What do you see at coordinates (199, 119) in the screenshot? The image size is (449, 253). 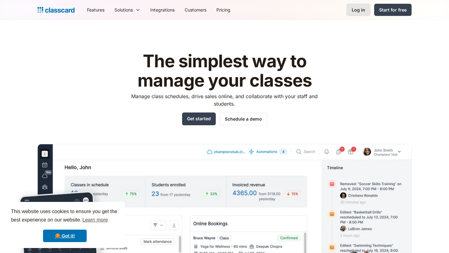 I see `a: Get started` at bounding box center [199, 119].